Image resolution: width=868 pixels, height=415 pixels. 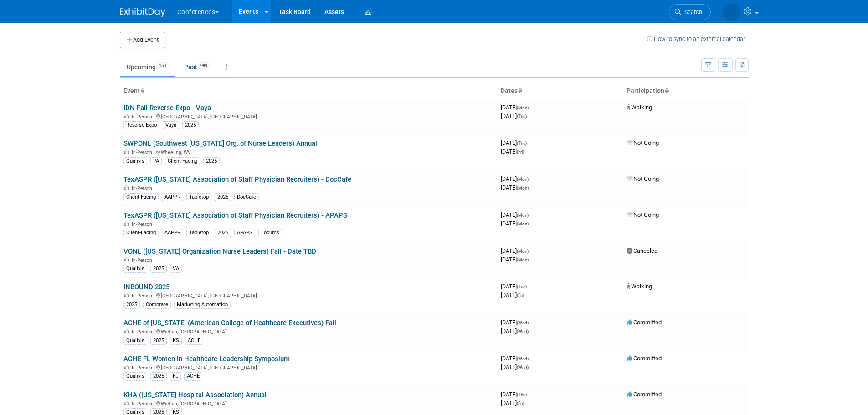 What do you see at coordinates (147, 67) in the screenshot?
I see `a: Upcoming150` at bounding box center [147, 67].